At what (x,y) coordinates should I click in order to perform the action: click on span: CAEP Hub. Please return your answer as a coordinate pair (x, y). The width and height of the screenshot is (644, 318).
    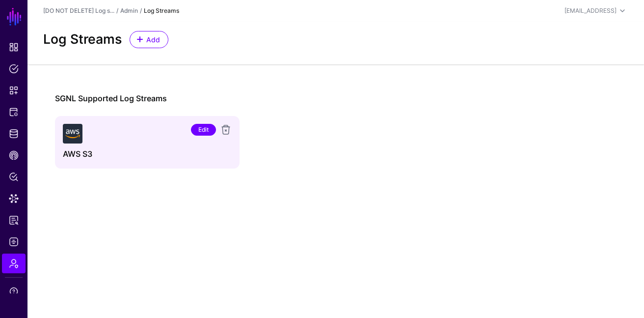
    Looking at the image, I should click on (14, 155).